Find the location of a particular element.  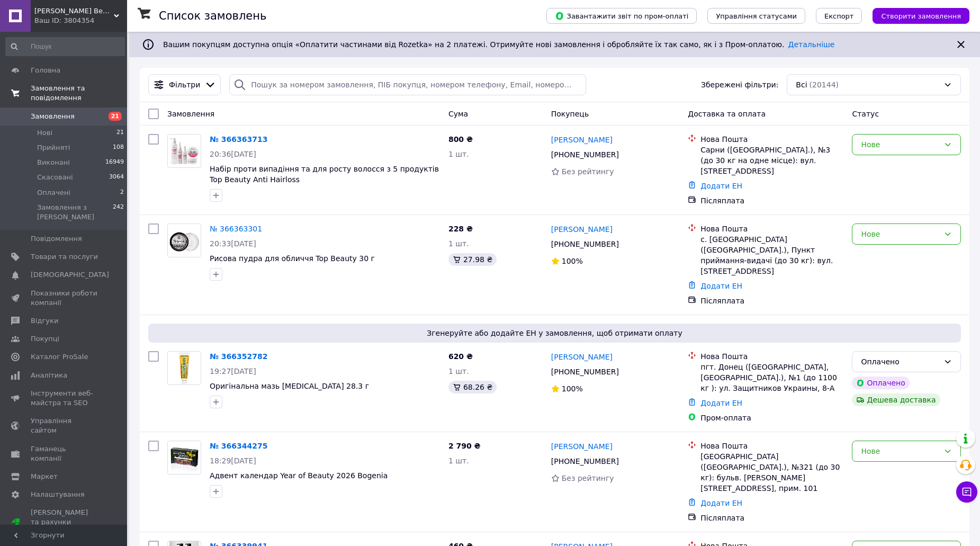

span: Управління статусами is located at coordinates (756, 16).